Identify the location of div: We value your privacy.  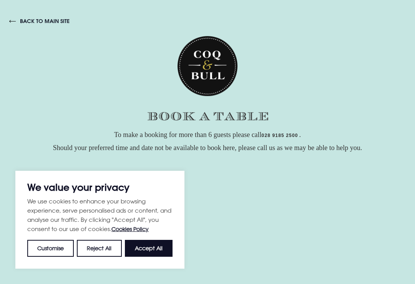
(100, 220).